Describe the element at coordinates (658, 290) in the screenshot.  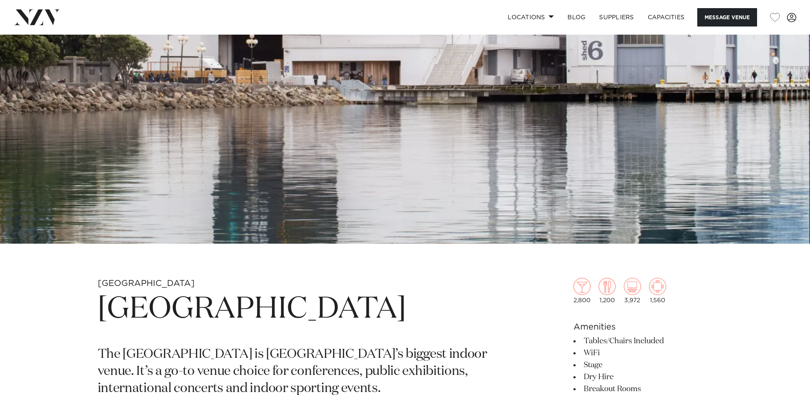
I see `div: 1,560` at that location.